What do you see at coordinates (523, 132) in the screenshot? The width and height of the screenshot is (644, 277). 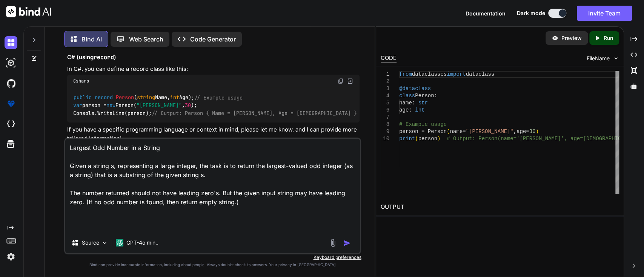 I see `span: age=` at bounding box center [523, 132].